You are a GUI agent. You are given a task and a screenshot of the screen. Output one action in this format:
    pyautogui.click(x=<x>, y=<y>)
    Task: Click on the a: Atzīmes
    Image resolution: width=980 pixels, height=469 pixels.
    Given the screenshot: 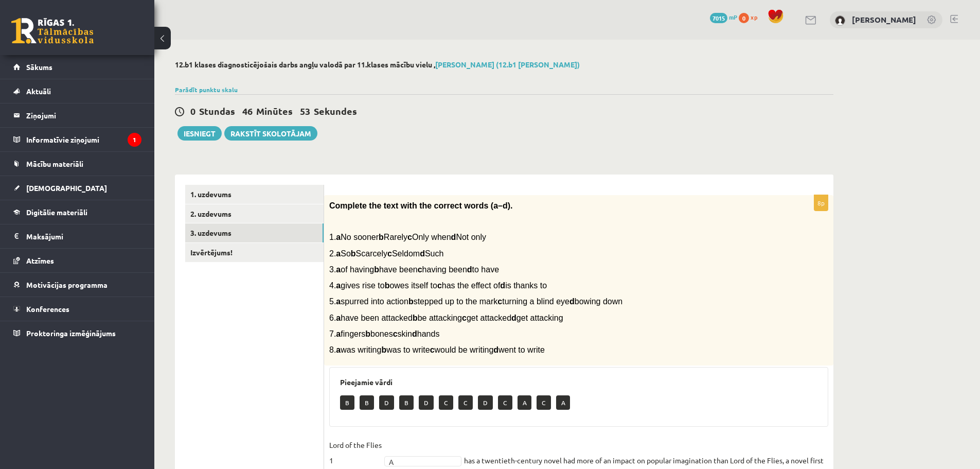 What is the action you would take?
    pyautogui.click(x=77, y=260)
    